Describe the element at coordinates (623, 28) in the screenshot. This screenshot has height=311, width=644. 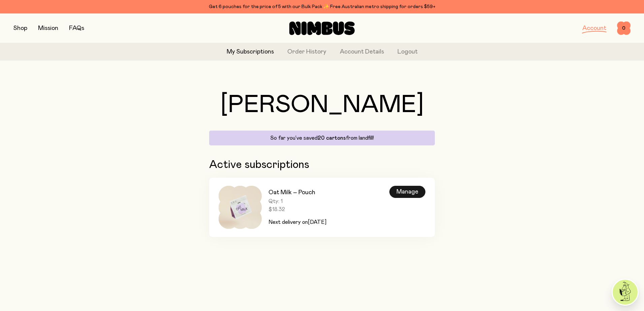
I see `button: 0` at that location.